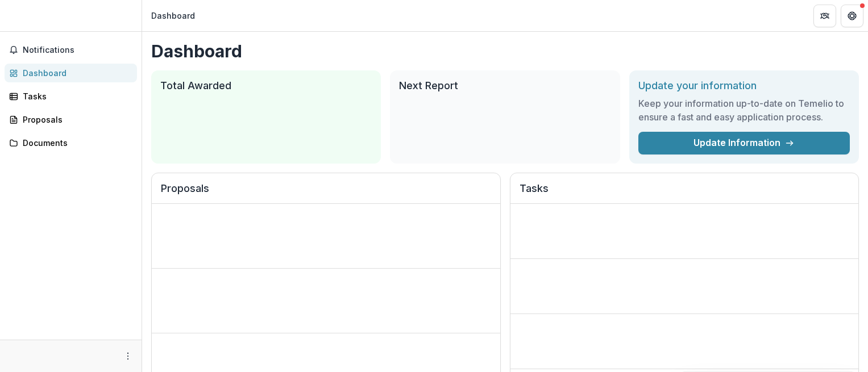 This screenshot has height=372, width=868. What do you see at coordinates (77, 50) in the screenshot?
I see `span: Notifications` at bounding box center [77, 50].